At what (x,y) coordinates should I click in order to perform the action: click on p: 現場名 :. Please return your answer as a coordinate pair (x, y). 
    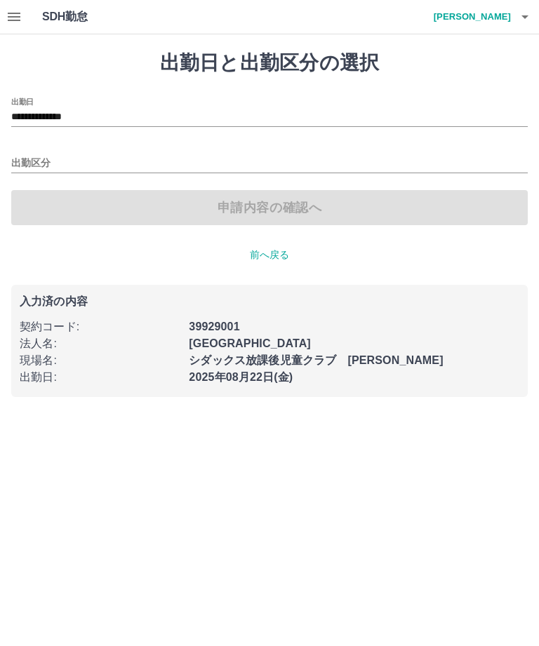
    Looking at the image, I should click on (100, 360).